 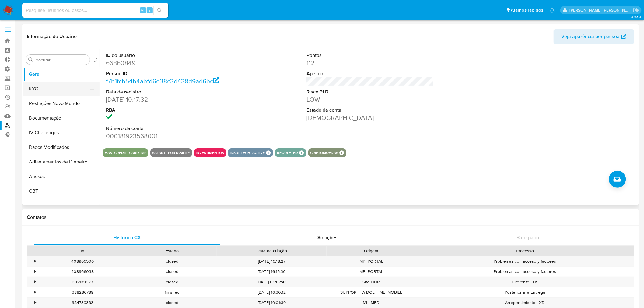 I want to click on a: f7b1fcb54b4abfd6e38c3d438d9ad6bc, so click(x=162, y=81).